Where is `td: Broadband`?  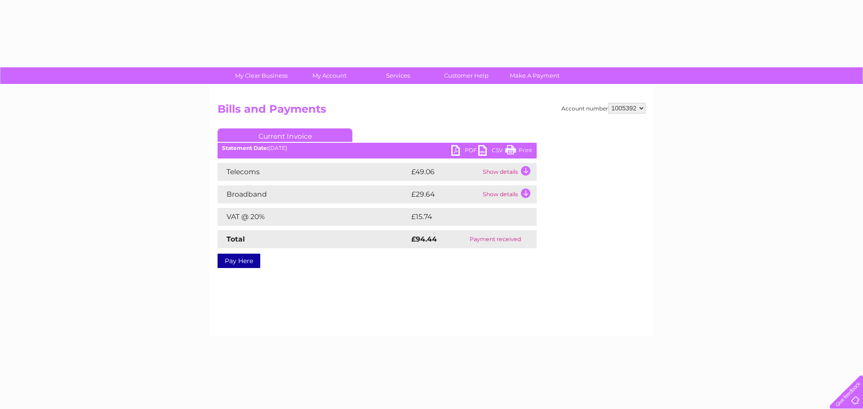
td: Broadband is located at coordinates (313, 195).